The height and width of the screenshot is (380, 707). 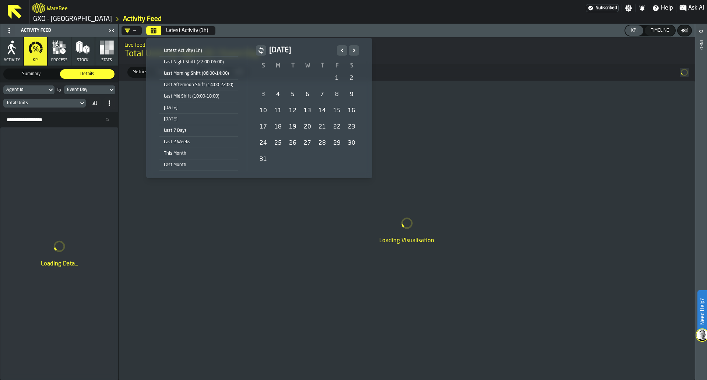 What do you see at coordinates (702, 311) in the screenshot?
I see `label: Need Help?` at bounding box center [702, 311].